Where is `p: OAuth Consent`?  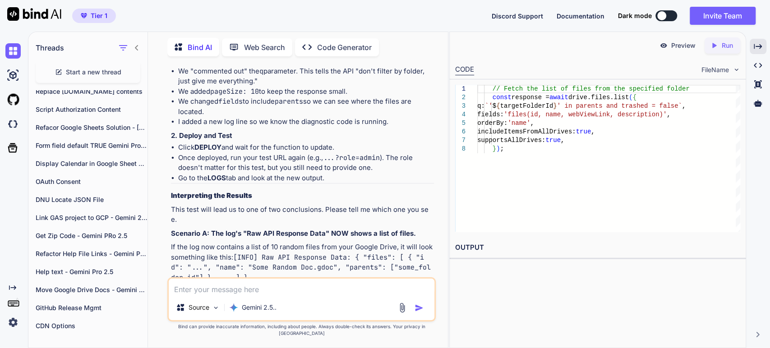
p: OAuth Consent is located at coordinates (92, 182).